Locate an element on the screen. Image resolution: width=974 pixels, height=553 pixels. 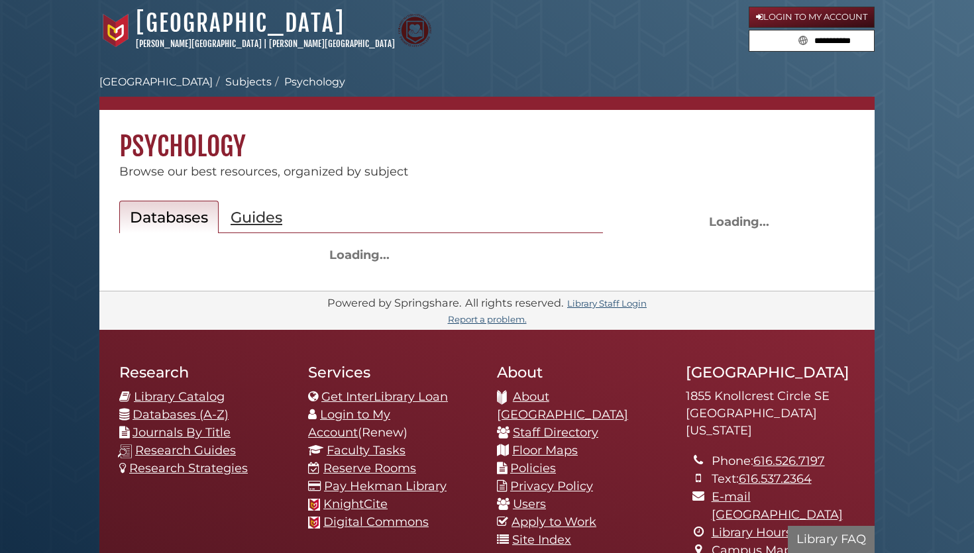
a: Apply to Work is located at coordinates (554, 522).